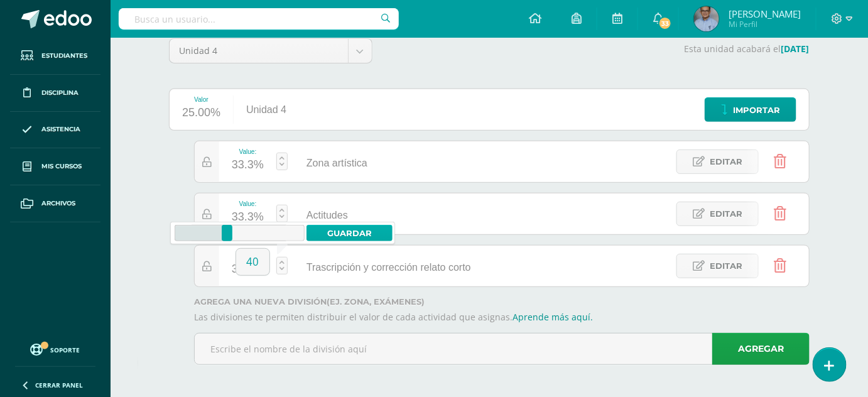 Image resolution: width=868 pixels, height=397 pixels. Describe the element at coordinates (258, 18) in the screenshot. I see `input: Busca un usuario...` at that location.